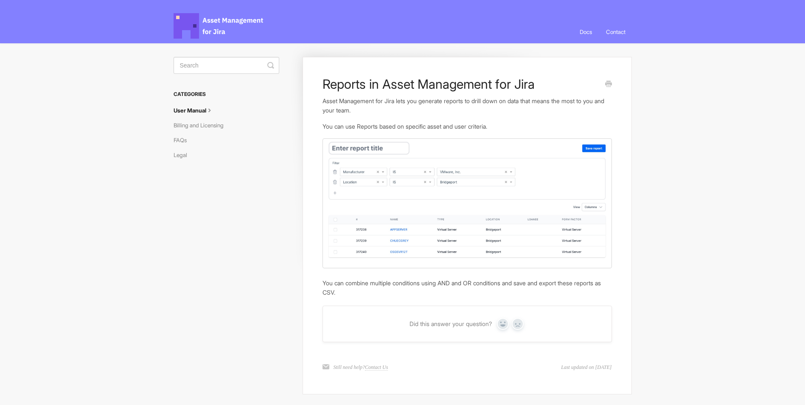 This screenshot has width=805, height=405. I want to click on span: Did this answer your question?, so click(451, 324).